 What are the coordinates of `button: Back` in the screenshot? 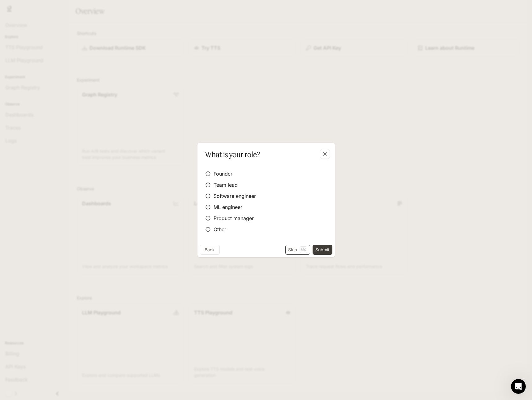 It's located at (210, 249).